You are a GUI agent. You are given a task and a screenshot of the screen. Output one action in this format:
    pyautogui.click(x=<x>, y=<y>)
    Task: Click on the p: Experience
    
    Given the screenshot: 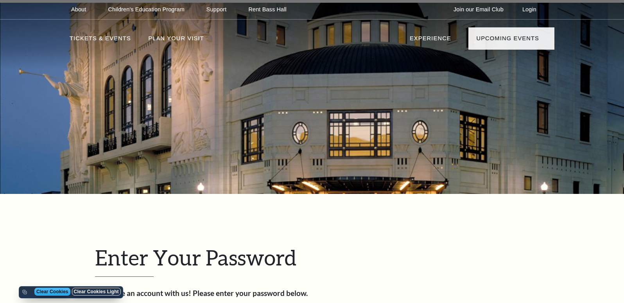 What is the action you would take?
    pyautogui.click(x=430, y=41)
    